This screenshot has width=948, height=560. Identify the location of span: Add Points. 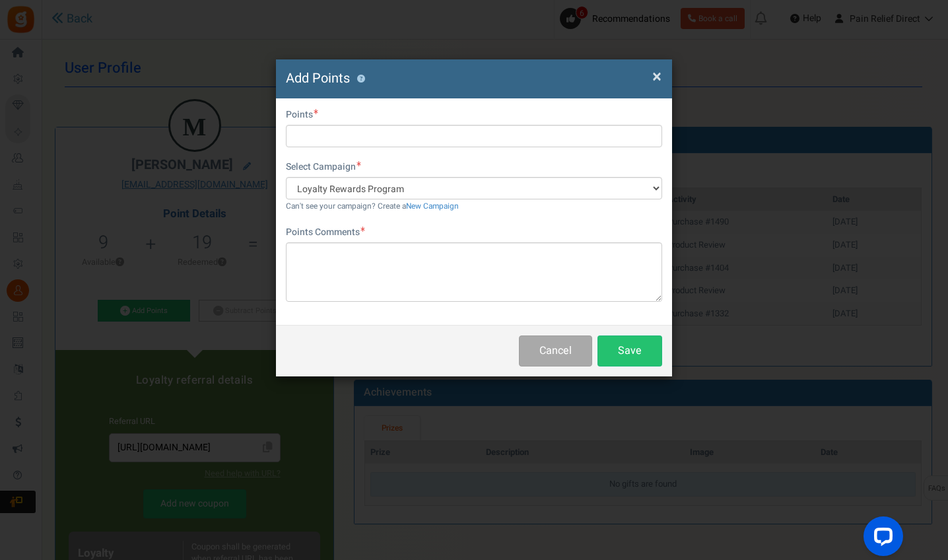
(318, 78).